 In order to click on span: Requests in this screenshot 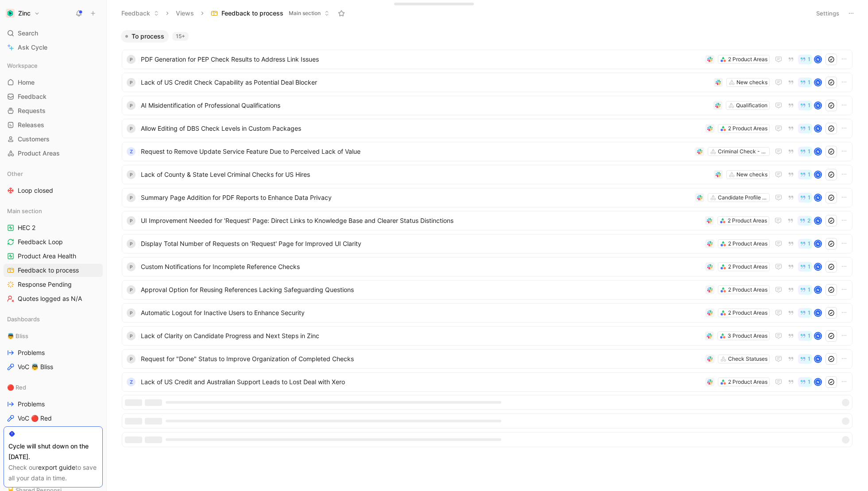, I will do `click(32, 111)`.